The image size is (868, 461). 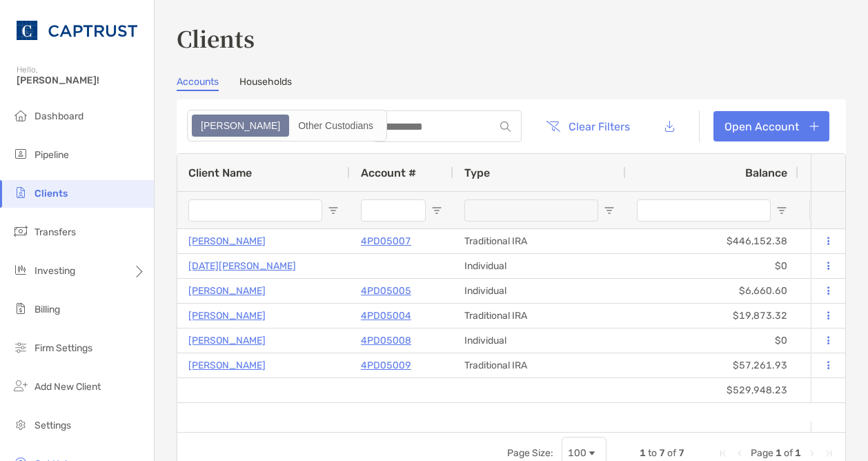 I want to click on input: Client Name Filter Input, so click(x=255, y=211).